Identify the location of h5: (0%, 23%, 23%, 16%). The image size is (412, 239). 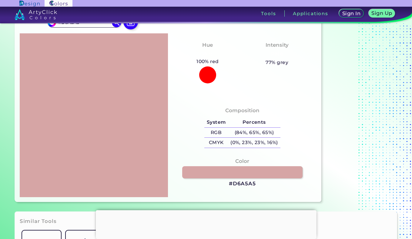
(254, 143).